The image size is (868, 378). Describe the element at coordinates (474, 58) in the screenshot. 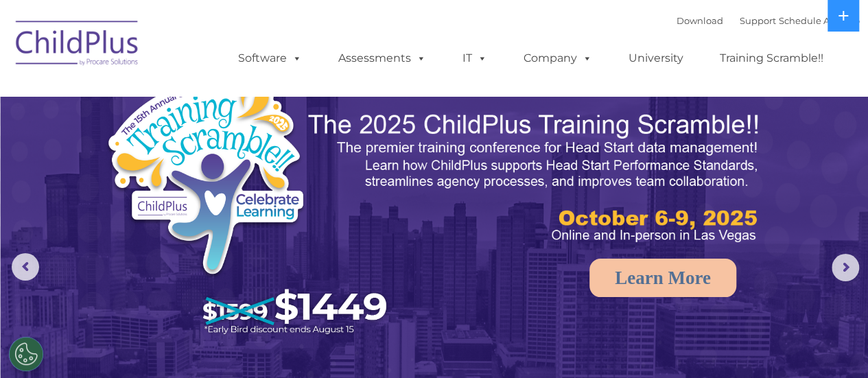

I see `a: IT` at that location.